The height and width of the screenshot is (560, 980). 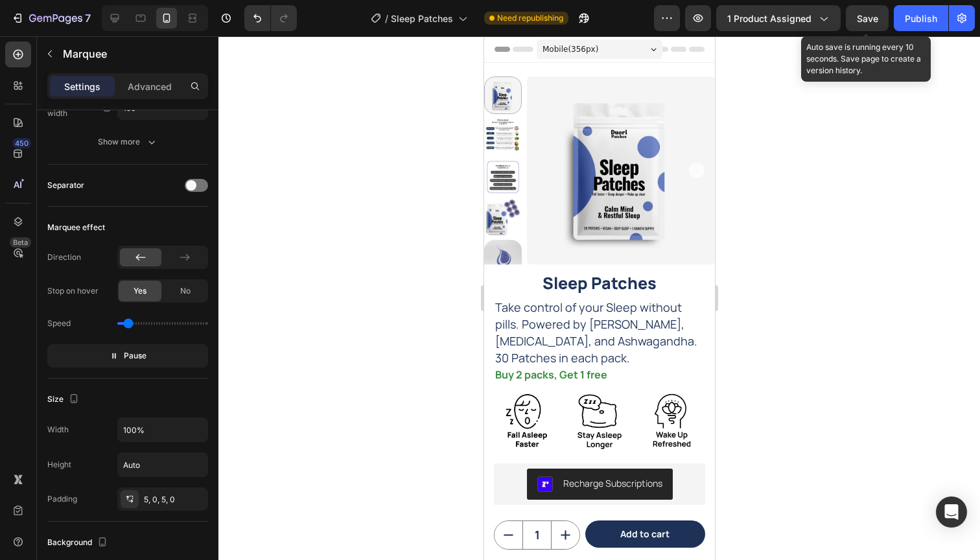 I want to click on div: 450, so click(x=22, y=143).